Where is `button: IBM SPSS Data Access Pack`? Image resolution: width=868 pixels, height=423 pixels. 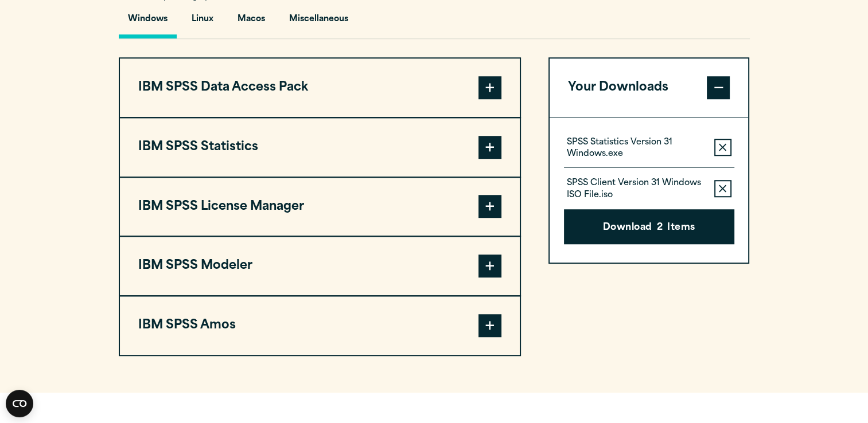
button: IBM SPSS Data Access Pack is located at coordinates (319, 88).